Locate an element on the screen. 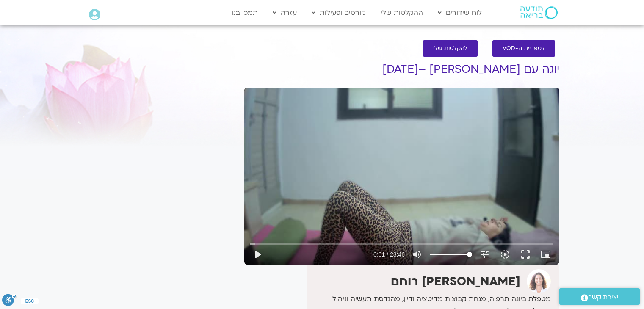  span: יצירת קשר is located at coordinates (603, 298).